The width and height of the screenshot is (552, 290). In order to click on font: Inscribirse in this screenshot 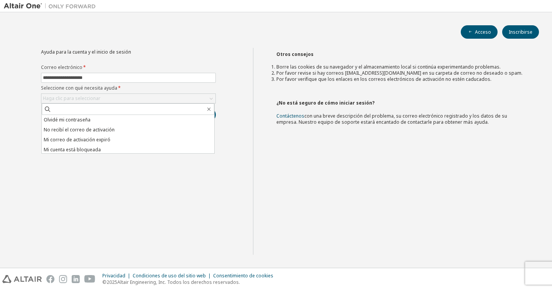, I will do `click(521, 32)`.